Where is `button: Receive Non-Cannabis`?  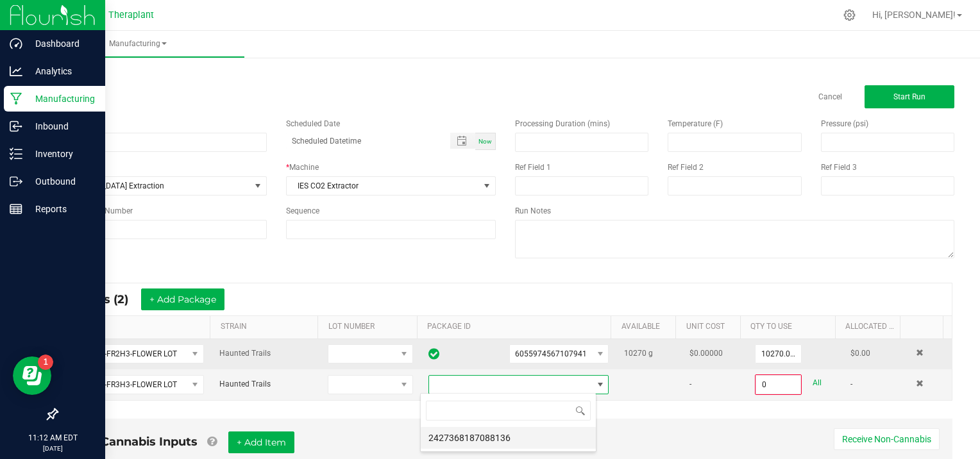
button: Receive Non-Cannabis is located at coordinates (887, 439).